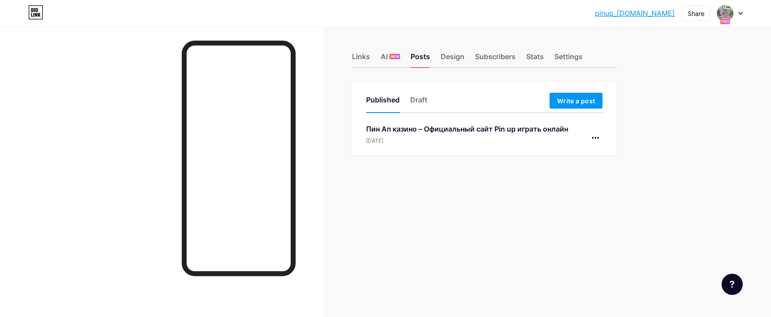  What do you see at coordinates (696, 13) in the screenshot?
I see `div: Share` at bounding box center [696, 13].